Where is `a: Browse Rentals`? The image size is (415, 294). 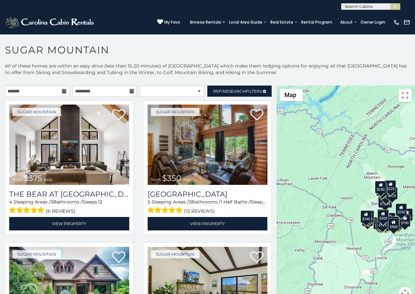
a: Browse Rentals is located at coordinates (205, 22).